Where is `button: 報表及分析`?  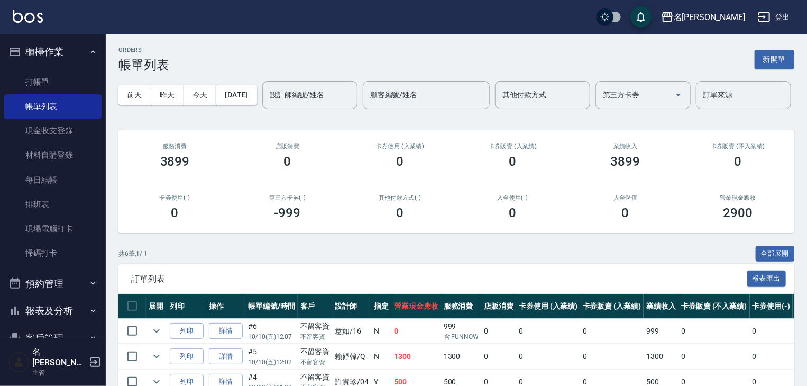 button: 報表及分析 is located at coordinates (53, 310).